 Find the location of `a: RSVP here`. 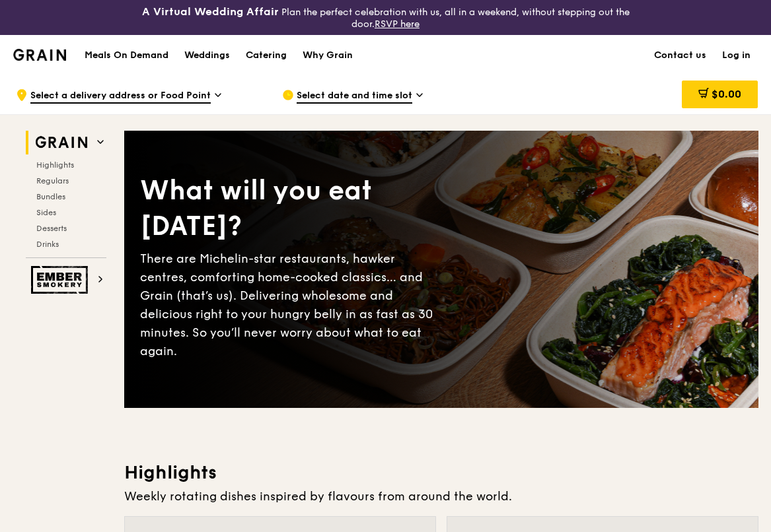

a: RSVP here is located at coordinates (397, 24).